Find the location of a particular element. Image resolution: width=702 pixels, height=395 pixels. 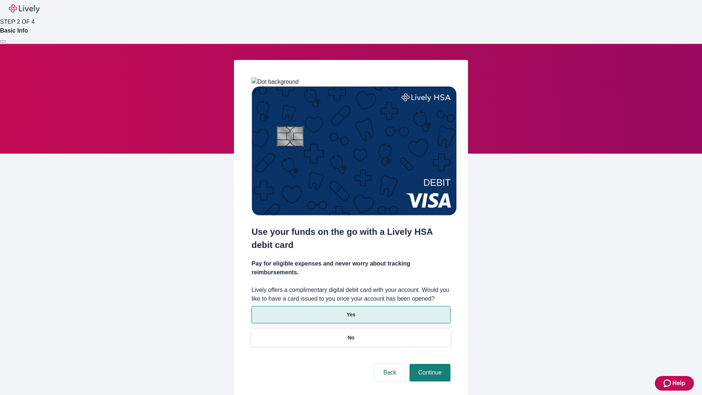

button: No is located at coordinates (351, 337).